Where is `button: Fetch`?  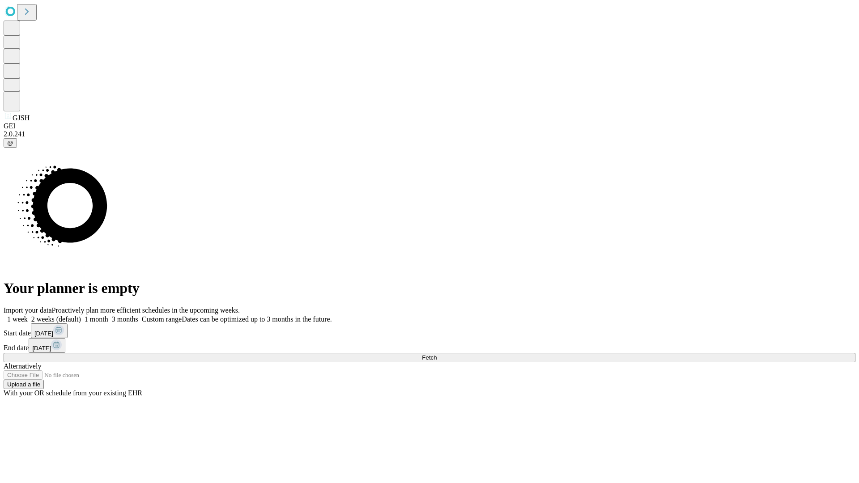
button: Fetch is located at coordinates (429, 357).